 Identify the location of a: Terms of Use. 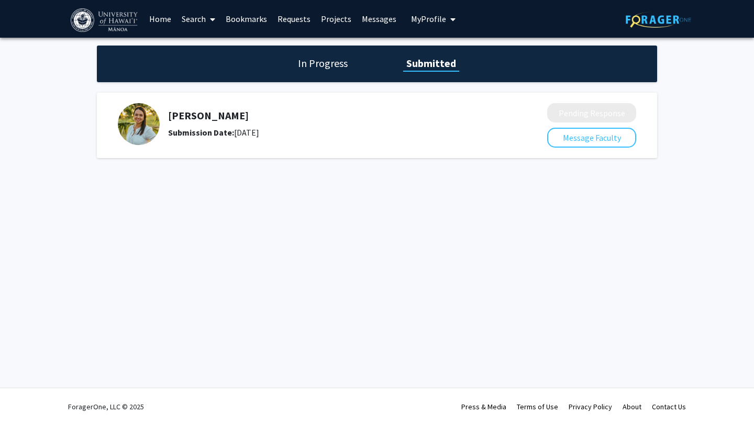
(537, 407).